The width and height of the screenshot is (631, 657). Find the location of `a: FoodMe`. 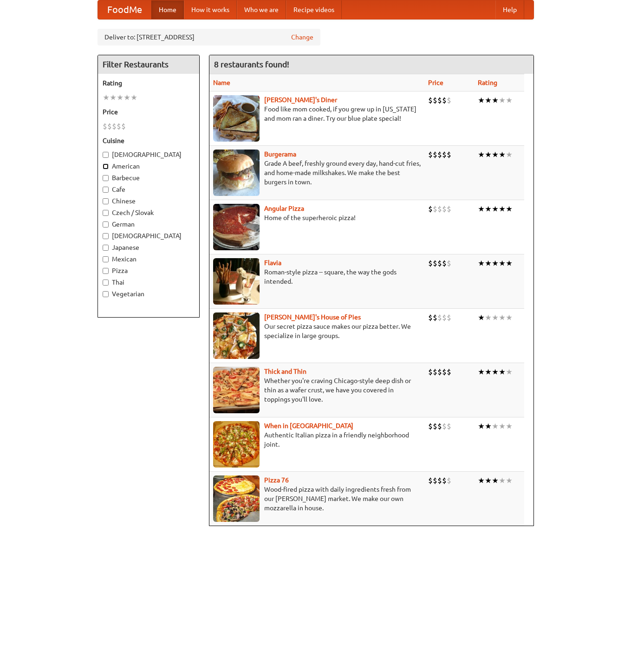

a: FoodMe is located at coordinates (124, 10).